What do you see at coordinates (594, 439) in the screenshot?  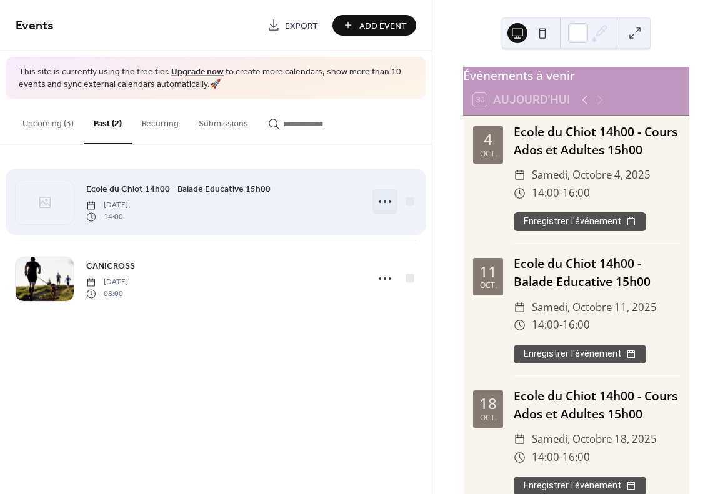 I see `span: samedi, octobre 18, 2025` at bounding box center [594, 439].